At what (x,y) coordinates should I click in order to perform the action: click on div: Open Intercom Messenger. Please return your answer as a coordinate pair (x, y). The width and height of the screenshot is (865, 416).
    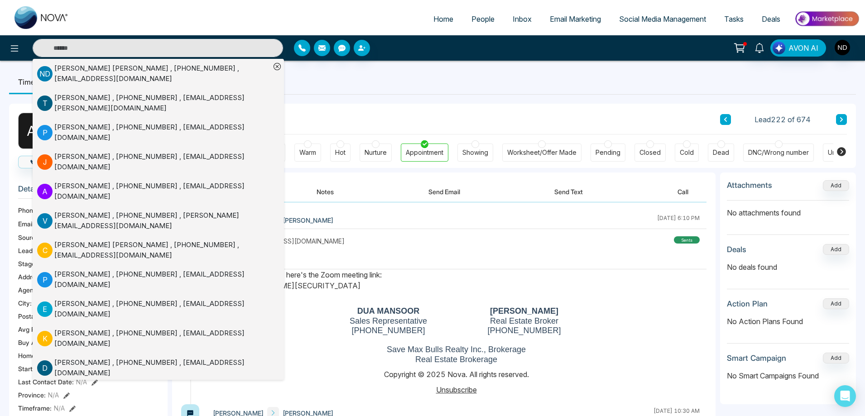
    Looking at the image, I should click on (845, 396).